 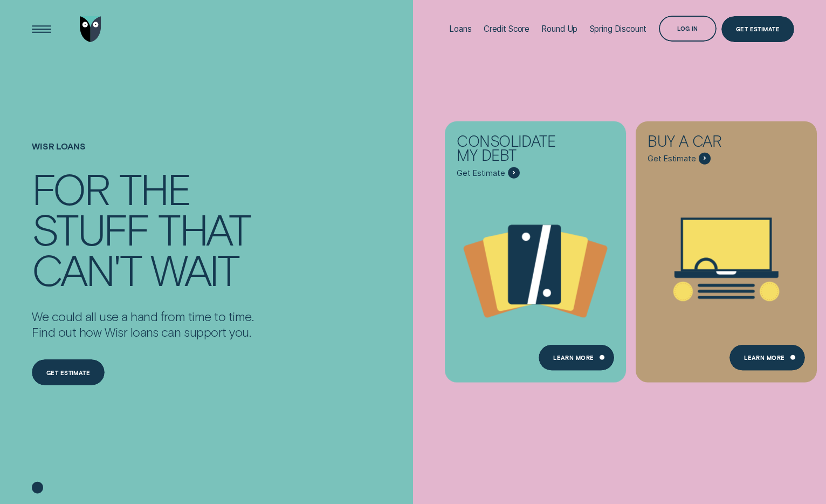 What do you see at coordinates (767, 357) in the screenshot?
I see `a: Learn More` at bounding box center [767, 357].